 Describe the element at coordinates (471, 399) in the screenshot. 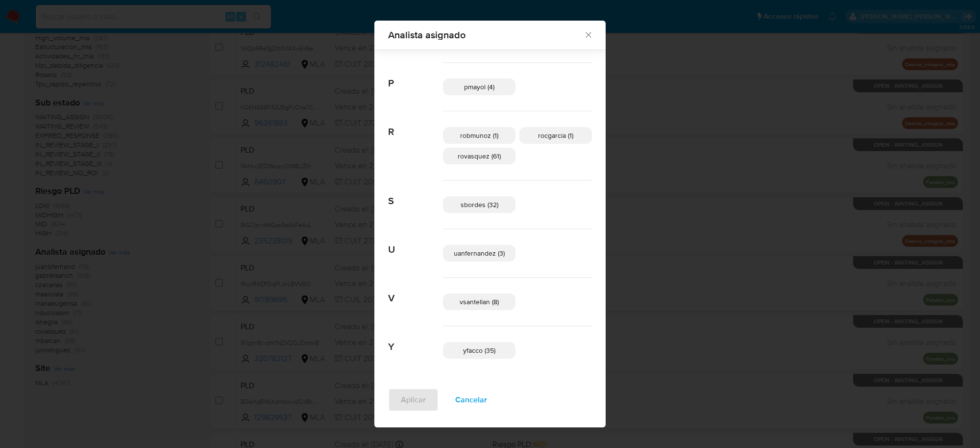

I see `span: Cancelar` at that location.